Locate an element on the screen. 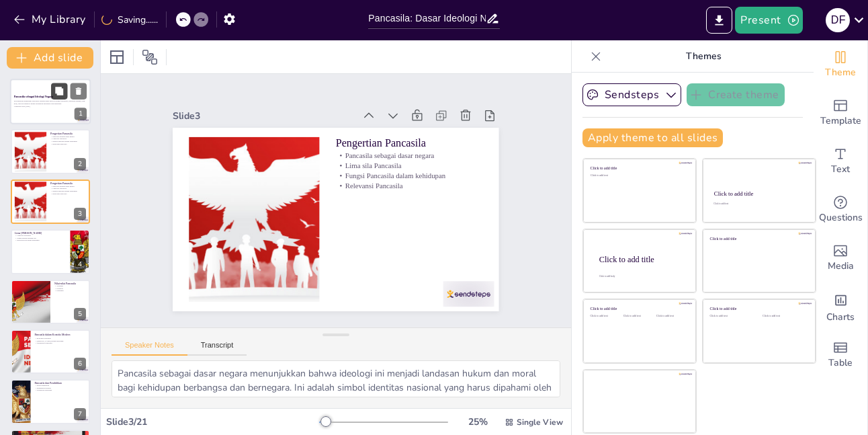 The height and width of the screenshot is (435, 868). input: Insert title is located at coordinates (427, 18).